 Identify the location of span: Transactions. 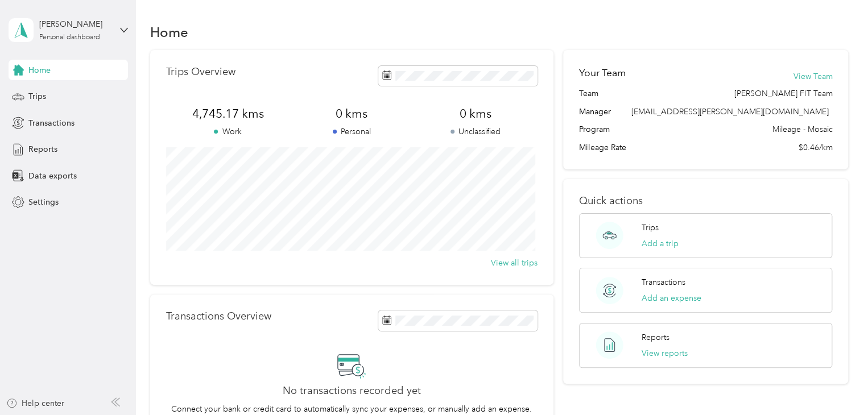
(51, 123).